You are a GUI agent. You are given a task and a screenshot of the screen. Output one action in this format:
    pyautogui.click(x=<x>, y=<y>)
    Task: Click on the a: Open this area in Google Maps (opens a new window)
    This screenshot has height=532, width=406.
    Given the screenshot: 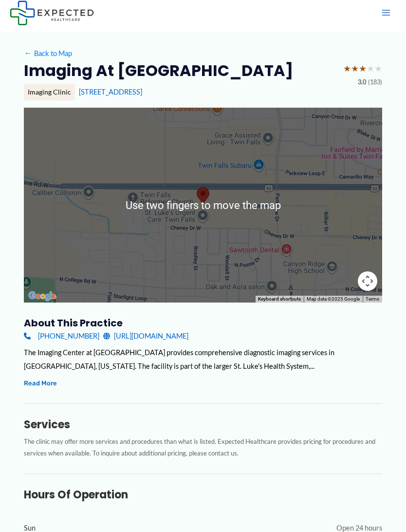 What is the action you would take?
    pyautogui.click(x=42, y=296)
    